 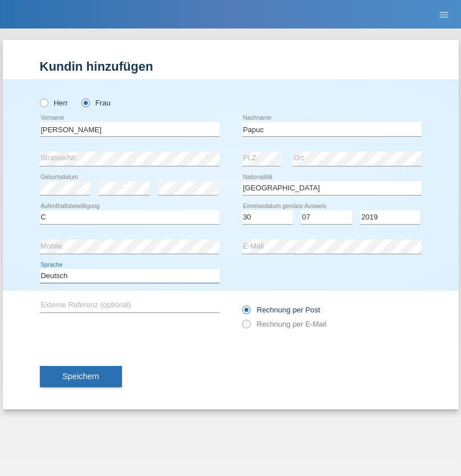 I want to click on i: menu, so click(x=444, y=15).